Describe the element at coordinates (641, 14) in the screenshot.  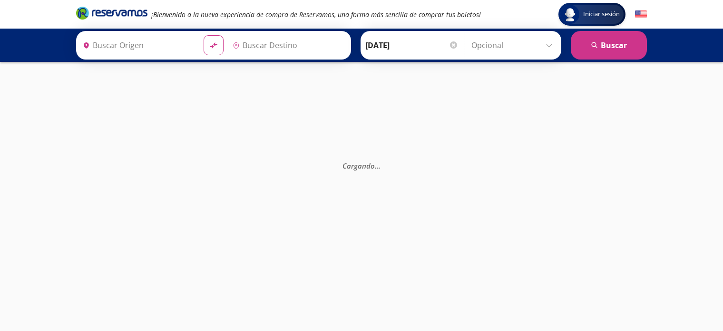
I see `button: English` at that location.